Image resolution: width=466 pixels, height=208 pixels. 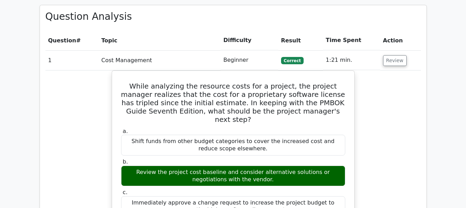 I want to click on button: Review, so click(x=395, y=60).